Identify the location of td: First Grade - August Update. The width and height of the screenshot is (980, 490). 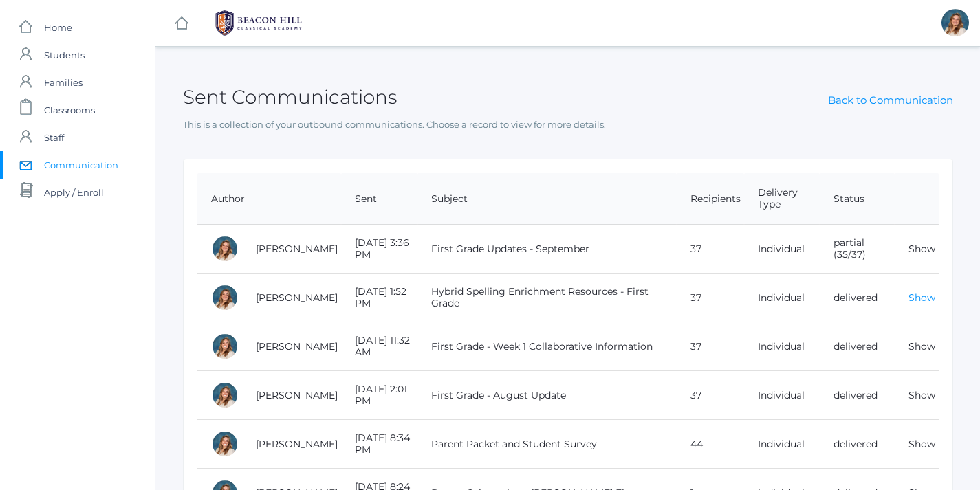
(547, 395).